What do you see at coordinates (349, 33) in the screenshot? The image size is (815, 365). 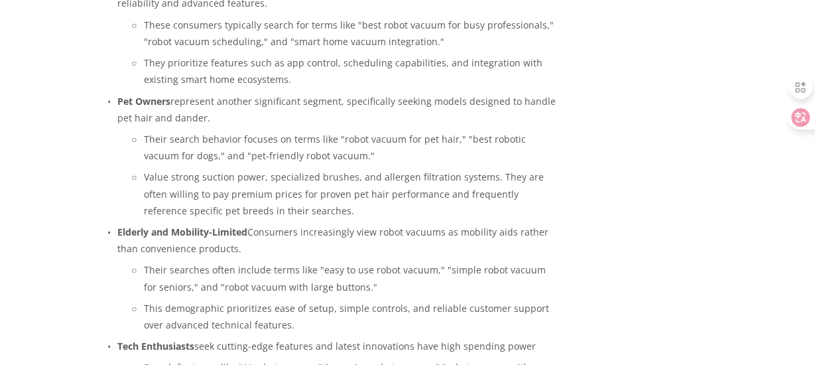 I see `p: These consumers typically search for terms like "best robot vacuum for busy professionals," "robo...` at bounding box center [349, 33].